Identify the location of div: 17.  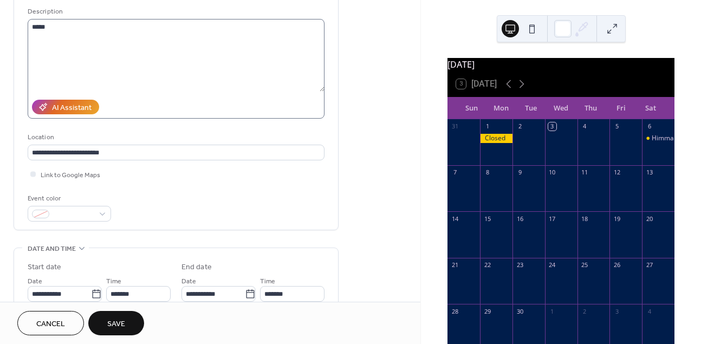
(552, 218).